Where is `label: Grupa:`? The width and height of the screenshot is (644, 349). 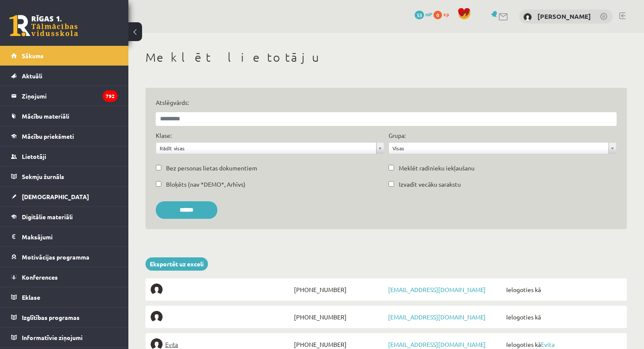
label: Grupa: is located at coordinates (397, 135).